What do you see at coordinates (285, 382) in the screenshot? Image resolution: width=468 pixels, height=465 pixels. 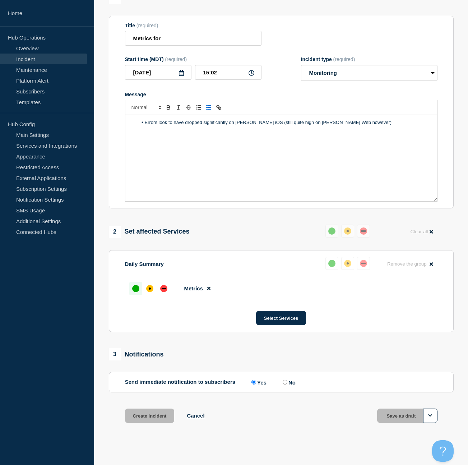 I see `input: No` at bounding box center [285, 382].